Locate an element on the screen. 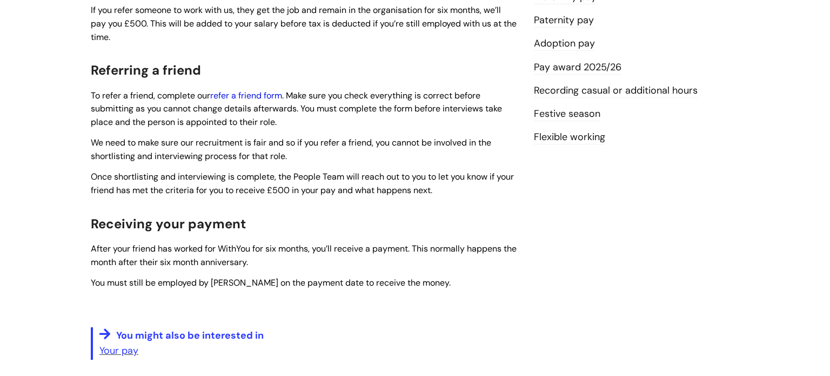 Image resolution: width=830 pixels, height=376 pixels. a: Paternity pay is located at coordinates (564, 21).